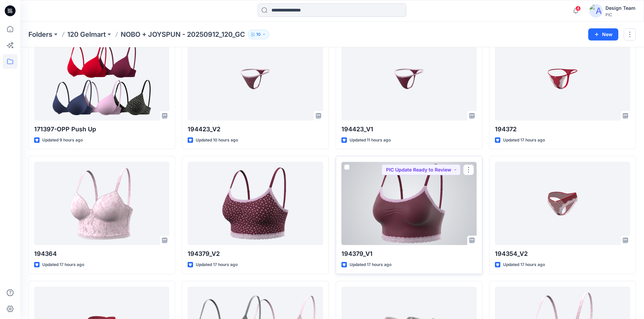 The height and width of the screenshot is (319, 644). What do you see at coordinates (409, 254) in the screenshot?
I see `p: 194379_V1` at bounding box center [409, 254].